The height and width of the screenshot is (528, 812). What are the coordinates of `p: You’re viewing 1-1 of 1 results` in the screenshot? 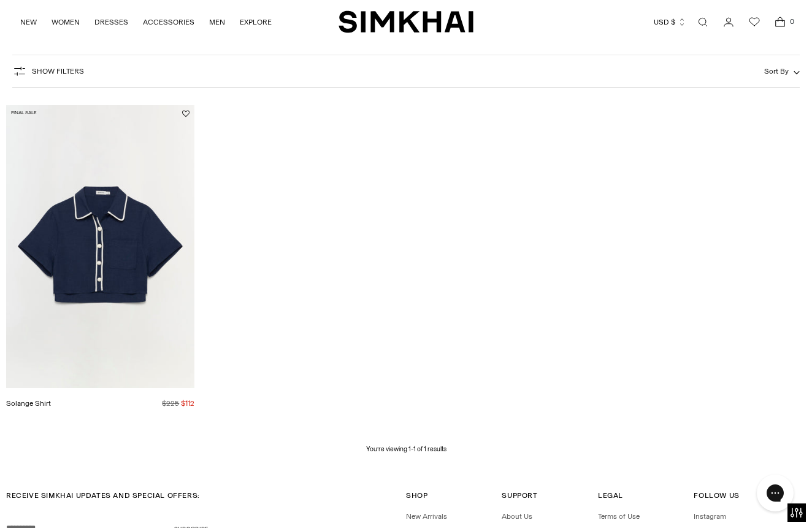 It's located at (406, 450).